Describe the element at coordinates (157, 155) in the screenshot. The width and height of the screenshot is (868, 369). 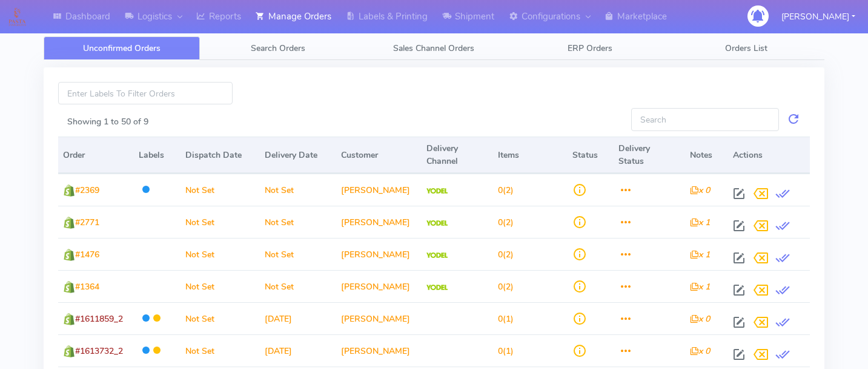
I see `th: Labels` at that location.